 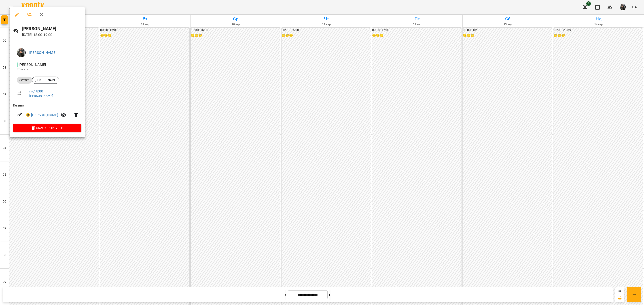 I want to click on img: 8337ee6688162bb2290644e8745a615f.jpg, so click(x=21, y=53).